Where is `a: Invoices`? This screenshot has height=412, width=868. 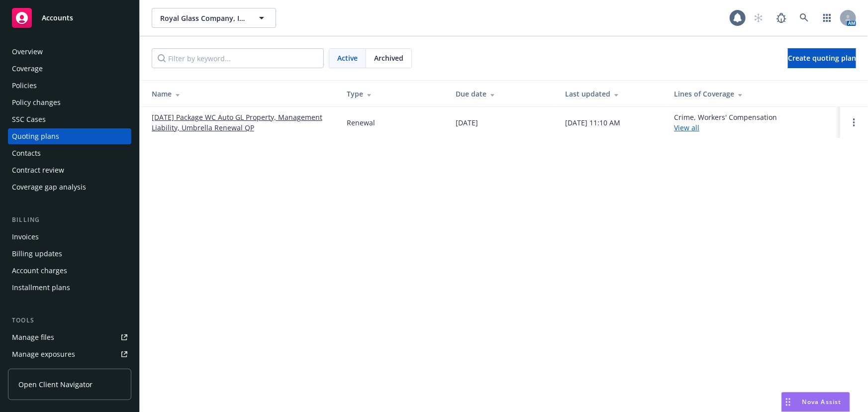 a: Invoices is located at coordinates (70, 236).